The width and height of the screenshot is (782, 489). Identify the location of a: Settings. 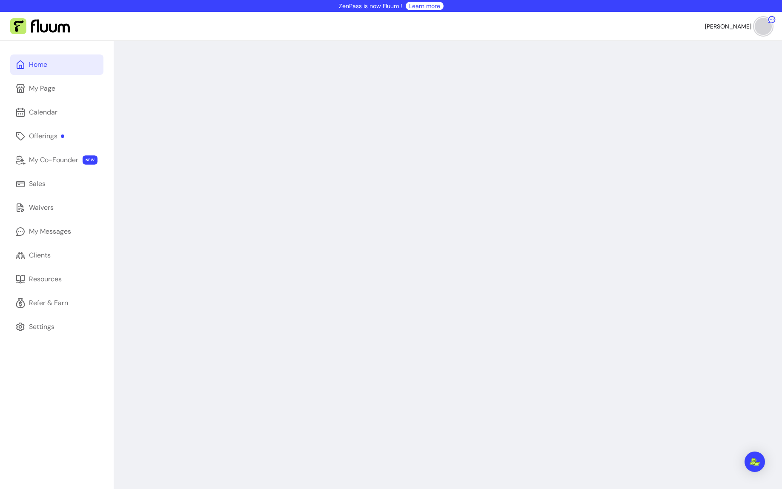
(57, 327).